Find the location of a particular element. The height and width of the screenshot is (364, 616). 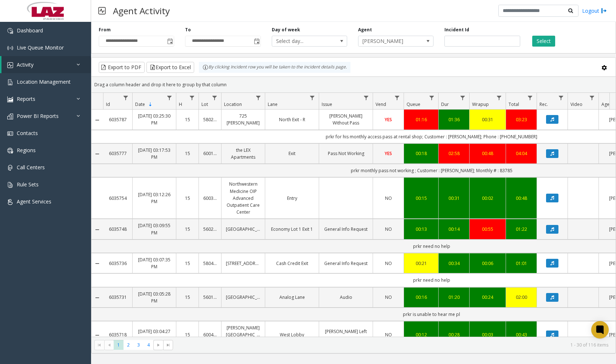

a: 00:28 is located at coordinates (454, 335).